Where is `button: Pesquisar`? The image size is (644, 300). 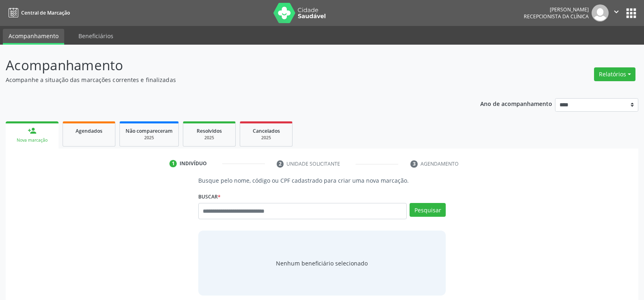
button: Pesquisar is located at coordinates (427, 210).